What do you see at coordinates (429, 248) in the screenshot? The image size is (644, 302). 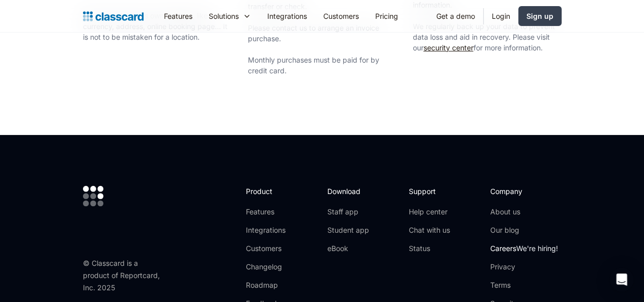 I see `a: Status` at bounding box center [429, 248].